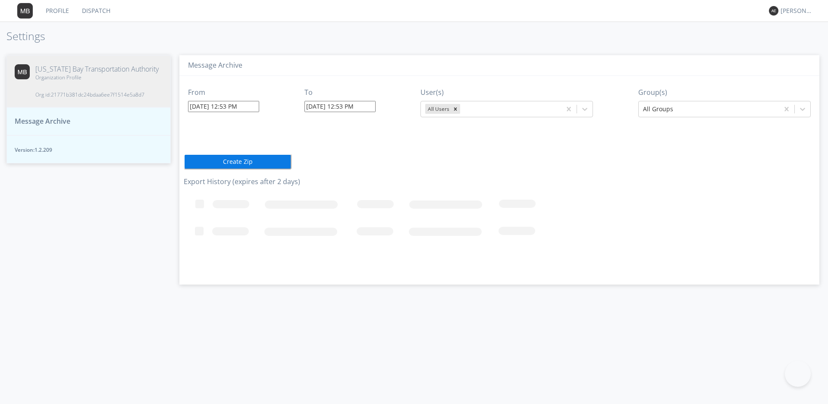 Image resolution: width=828 pixels, height=404 pixels. Describe the element at coordinates (455, 109) in the screenshot. I see `div: Remove All Users` at that location.